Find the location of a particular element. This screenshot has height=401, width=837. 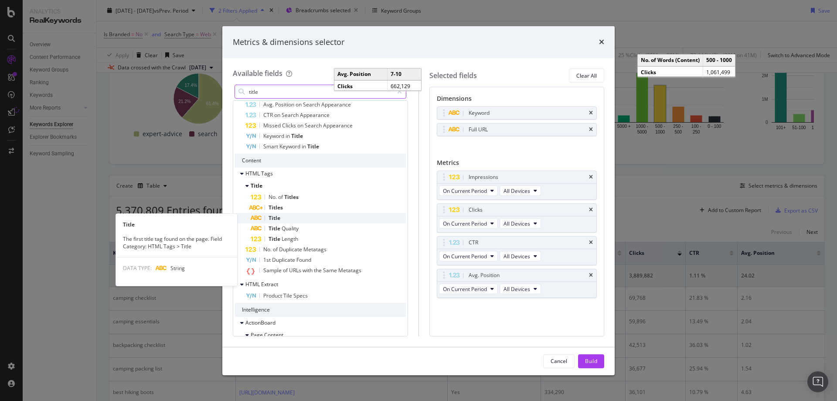

div: Keywordtimes is located at coordinates (517, 113).